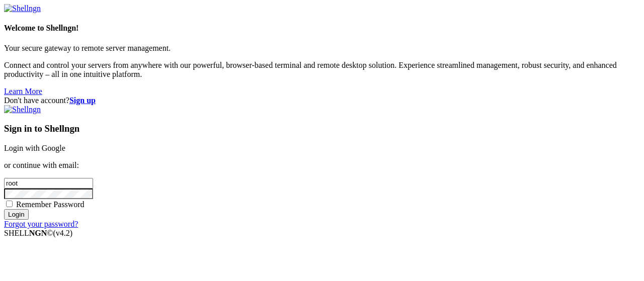  Describe the element at coordinates (9, 204) in the screenshot. I see `input: Remember Password` at that location.